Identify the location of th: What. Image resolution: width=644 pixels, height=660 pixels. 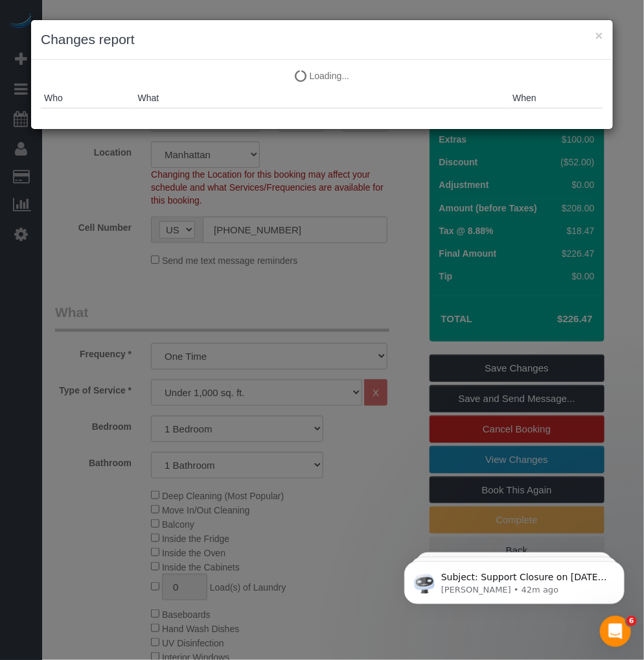
(322, 98).